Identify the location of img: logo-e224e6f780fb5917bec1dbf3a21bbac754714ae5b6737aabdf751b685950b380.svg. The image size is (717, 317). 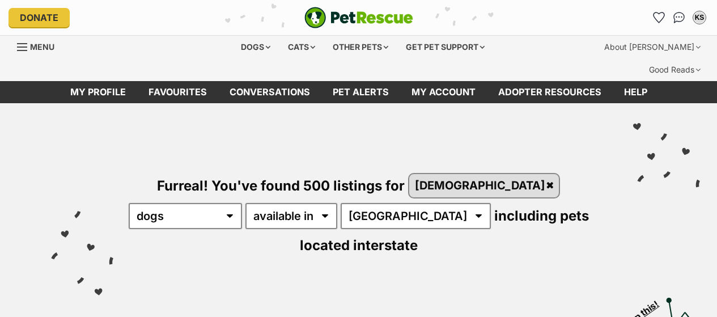
(359, 18).